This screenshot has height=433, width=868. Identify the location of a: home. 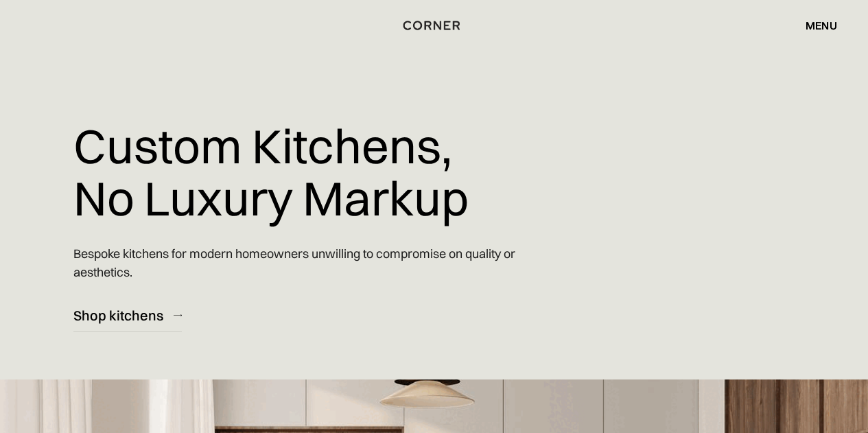
(433, 25).